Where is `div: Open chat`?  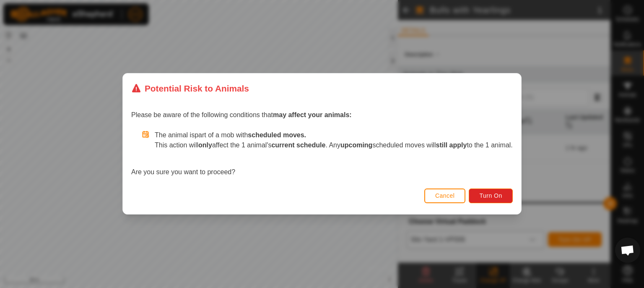 div: Open chat is located at coordinates (628, 250).